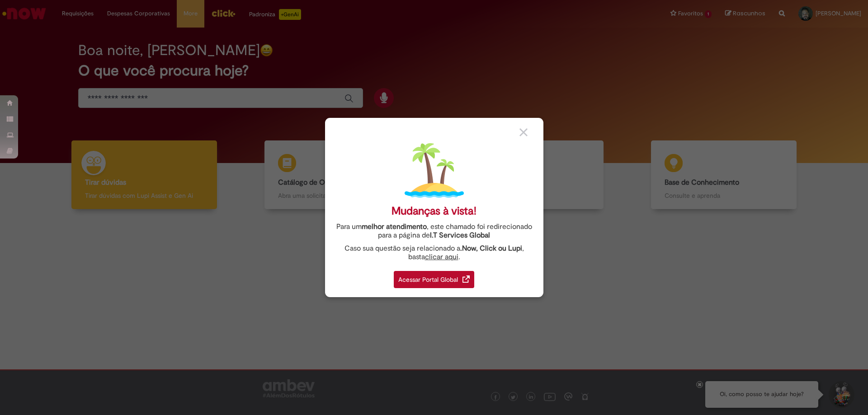 The image size is (868, 415). What do you see at coordinates (434, 280) in the screenshot?
I see `div: Acessar Portal Global` at bounding box center [434, 280].